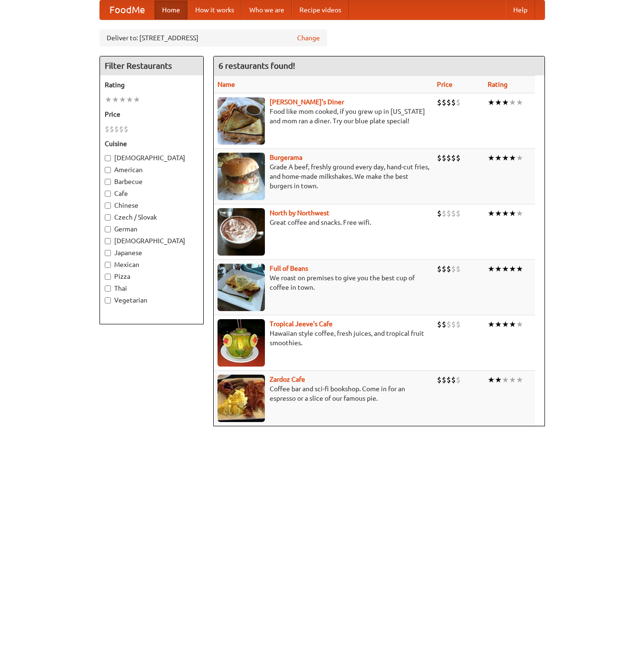 The height and width of the screenshot is (671, 644). What do you see at coordinates (301, 324) in the screenshot?
I see `a: Tropical Jeeve's Cafe` at bounding box center [301, 324].